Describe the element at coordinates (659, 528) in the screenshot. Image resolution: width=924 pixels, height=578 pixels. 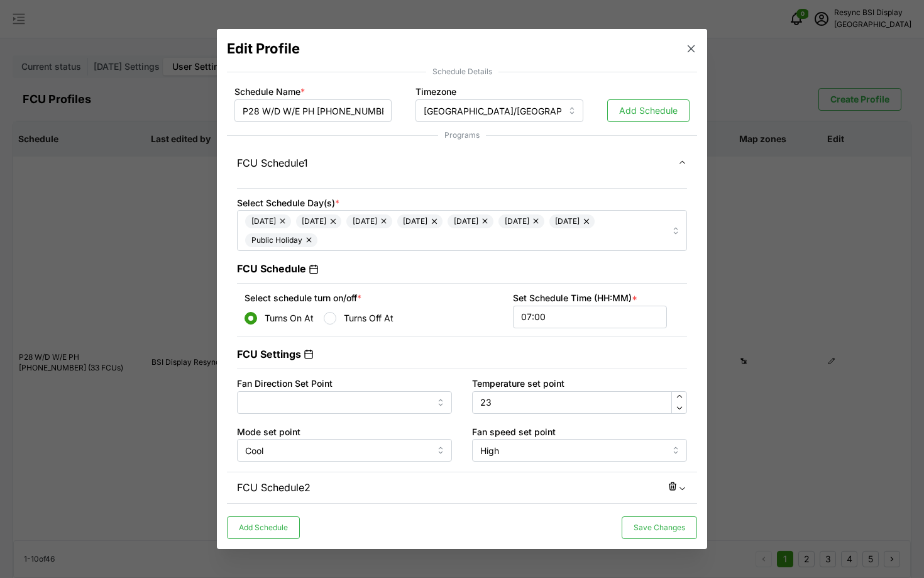
I see `button: Save Changes` at that location.